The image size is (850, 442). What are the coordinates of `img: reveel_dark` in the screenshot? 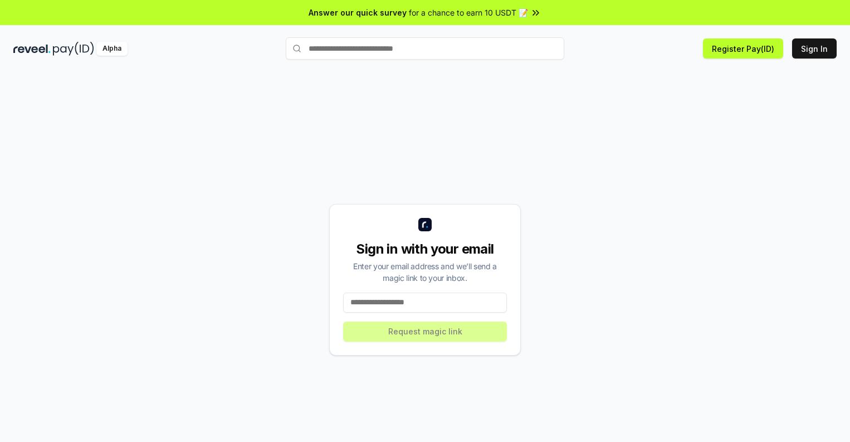 It's located at (32, 48).